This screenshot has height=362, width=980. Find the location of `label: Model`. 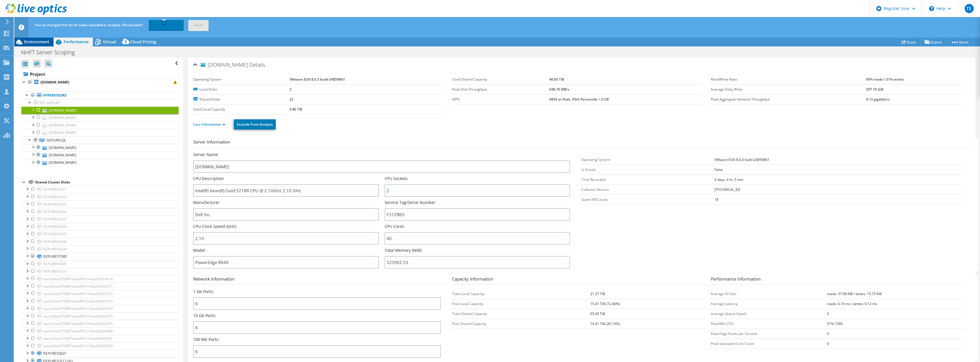

label: Model is located at coordinates (199, 250).